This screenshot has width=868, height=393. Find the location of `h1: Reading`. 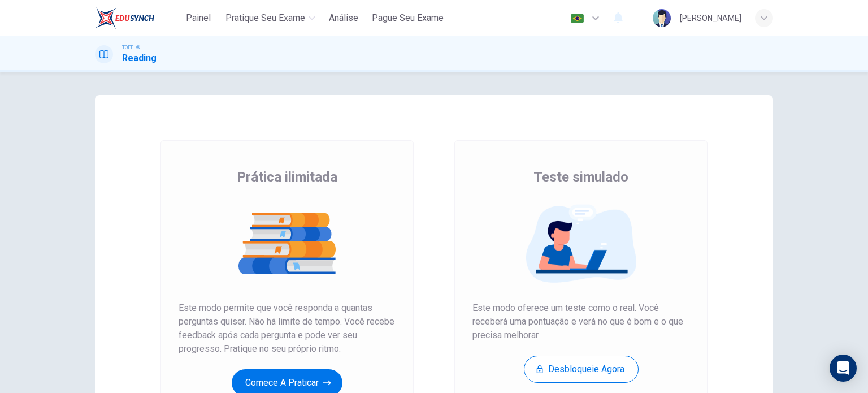

h1: Reading is located at coordinates (139, 58).